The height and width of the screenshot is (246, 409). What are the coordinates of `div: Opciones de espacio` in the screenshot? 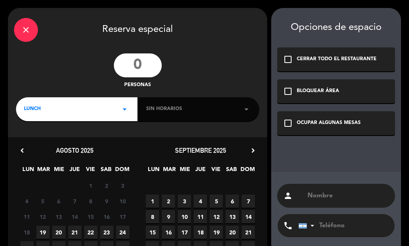 It's located at (336, 28).